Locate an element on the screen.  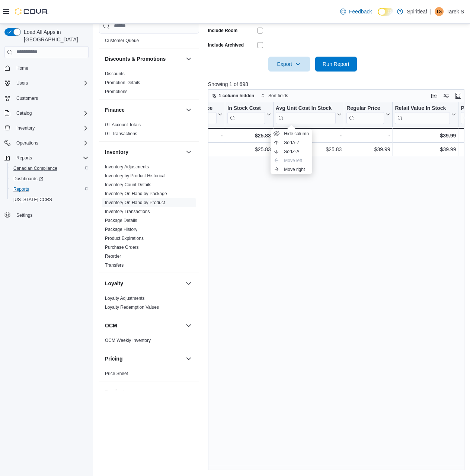
span: Users is located at coordinates (51, 83).